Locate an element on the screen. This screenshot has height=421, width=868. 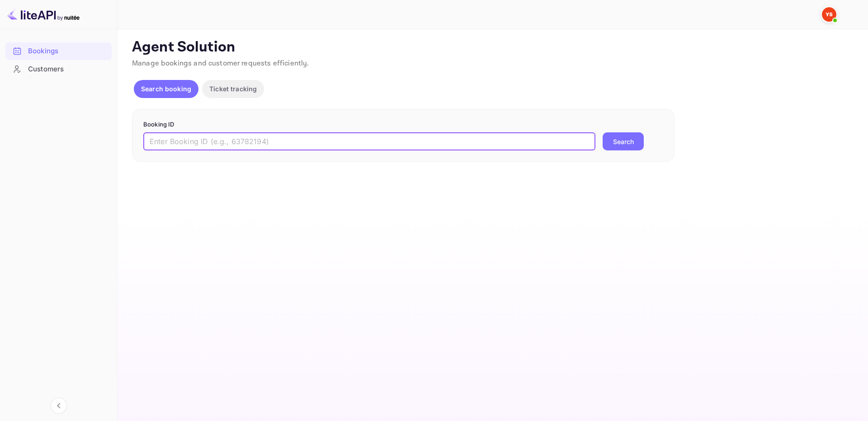
p: Booking ID is located at coordinates (403, 125).